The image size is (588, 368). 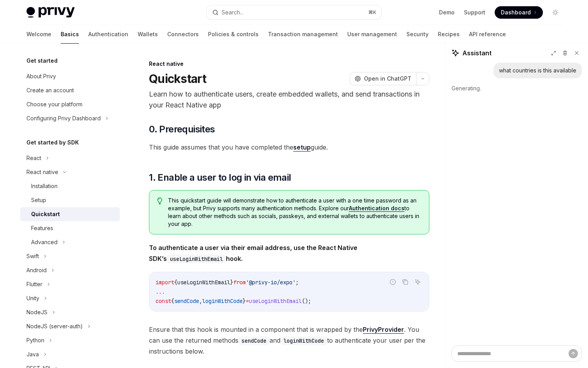 I want to click on span: import, so click(x=165, y=282).